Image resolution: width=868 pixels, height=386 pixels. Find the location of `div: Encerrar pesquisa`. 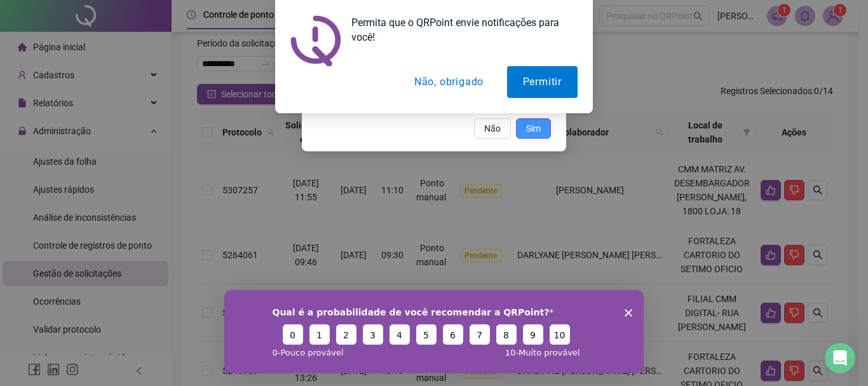

div: Encerrar pesquisa is located at coordinates (404, 23).